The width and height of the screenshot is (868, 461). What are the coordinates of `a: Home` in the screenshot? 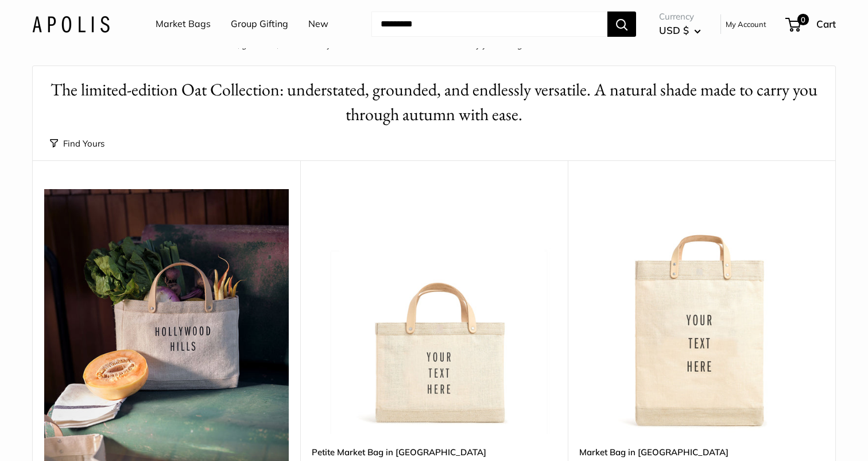 It's located at (43, 45).